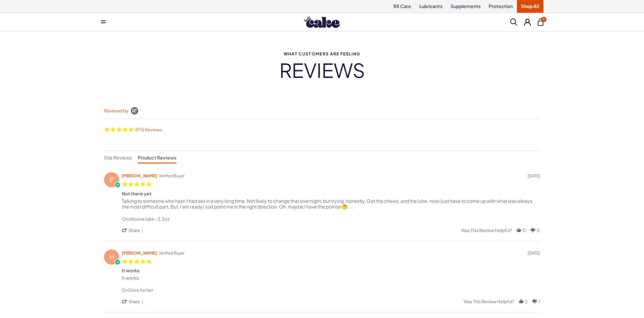  Describe the element at coordinates (534, 175) in the screenshot. I see `span: review date 09/28/25` at that location.